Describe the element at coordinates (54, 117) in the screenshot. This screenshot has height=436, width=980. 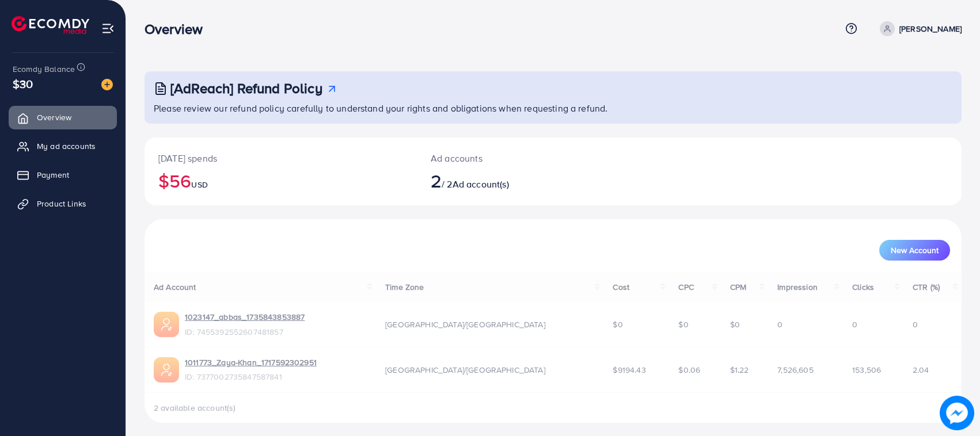
I see `span: Overview` at that location.